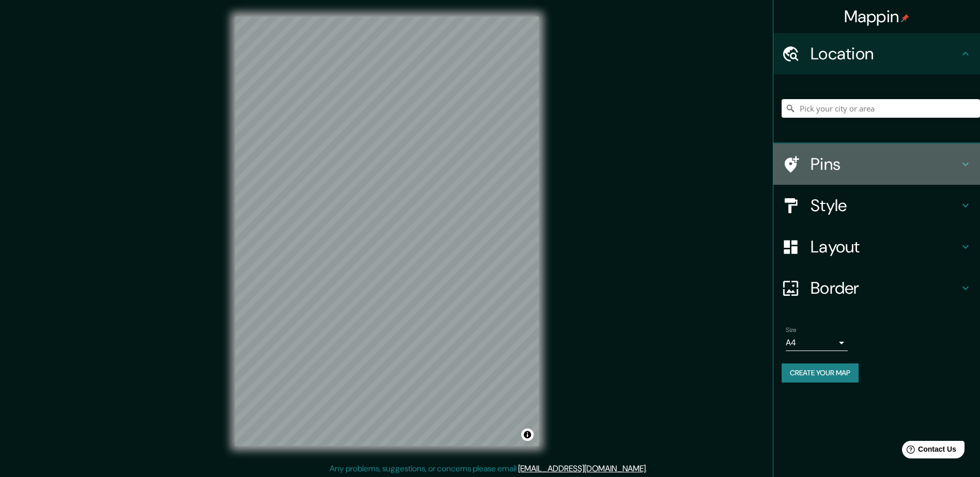 The height and width of the screenshot is (477, 980). What do you see at coordinates (885, 164) in the screenshot?
I see `h4: Pins` at bounding box center [885, 164].